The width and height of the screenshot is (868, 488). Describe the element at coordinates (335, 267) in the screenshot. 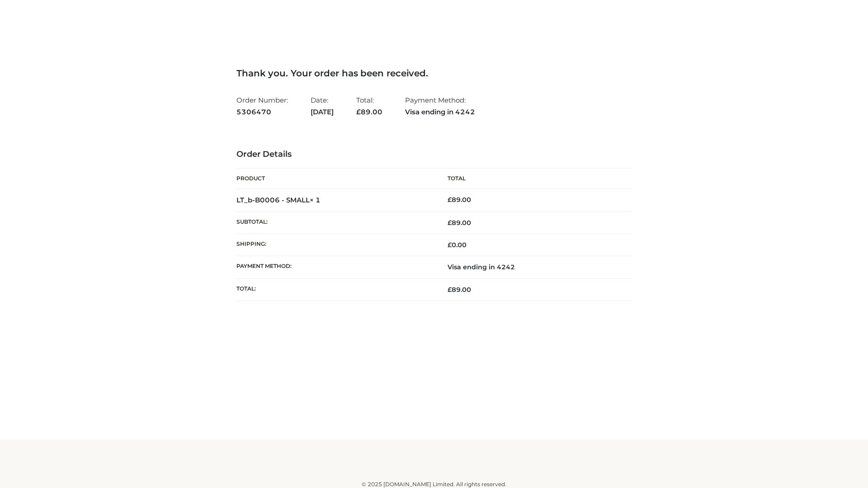

I see `th: Payment method:` at that location.